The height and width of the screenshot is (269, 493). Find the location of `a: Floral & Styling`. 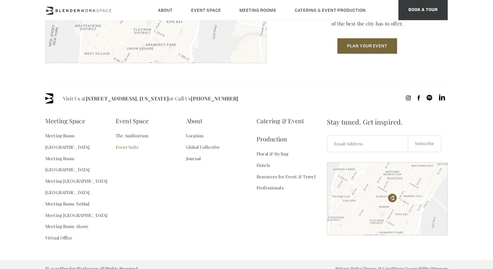

a: Floral & Styling is located at coordinates (272, 154).